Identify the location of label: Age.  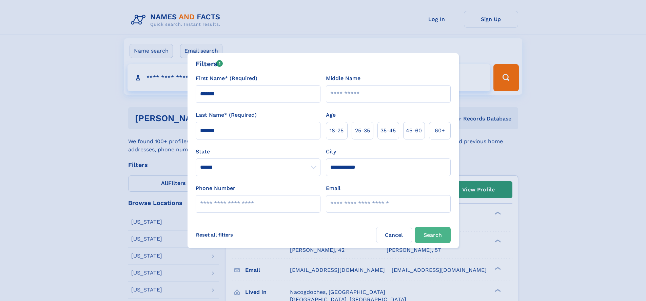
(331, 115).